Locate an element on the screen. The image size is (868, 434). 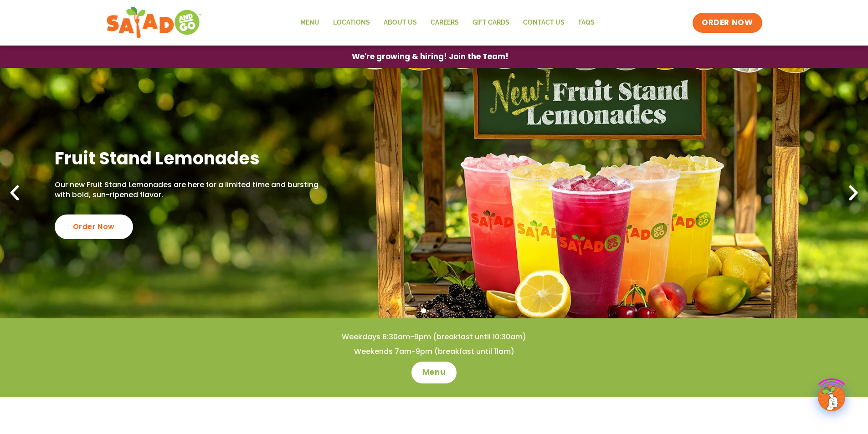
span: Go to slide 3 is located at coordinates (444, 311).